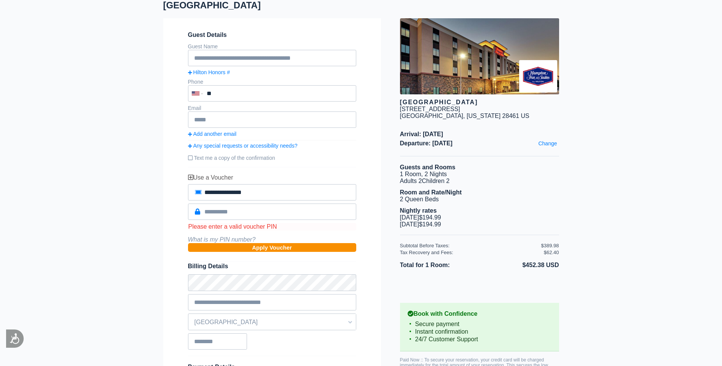 This screenshot has width=722, height=366. Describe the element at coordinates (511, 116) in the screenshot. I see `span: 28461` at that location.